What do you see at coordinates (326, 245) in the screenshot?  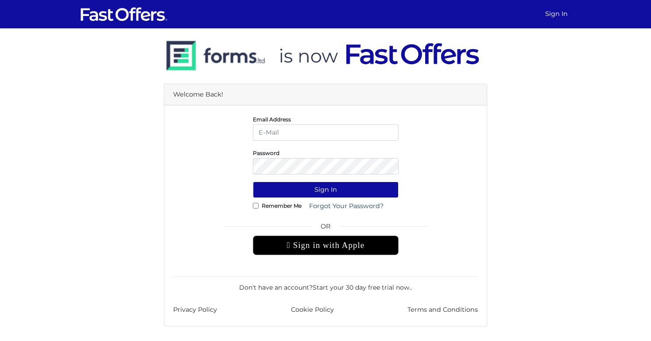 I see `div: Sign in with Apple` at bounding box center [326, 245].